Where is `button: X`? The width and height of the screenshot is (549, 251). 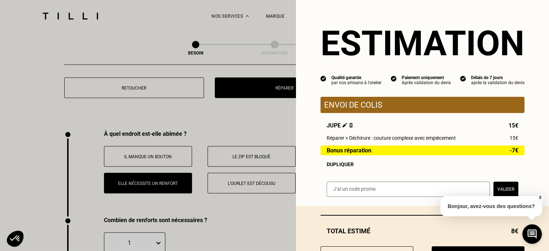
button: X is located at coordinates (540, 197).